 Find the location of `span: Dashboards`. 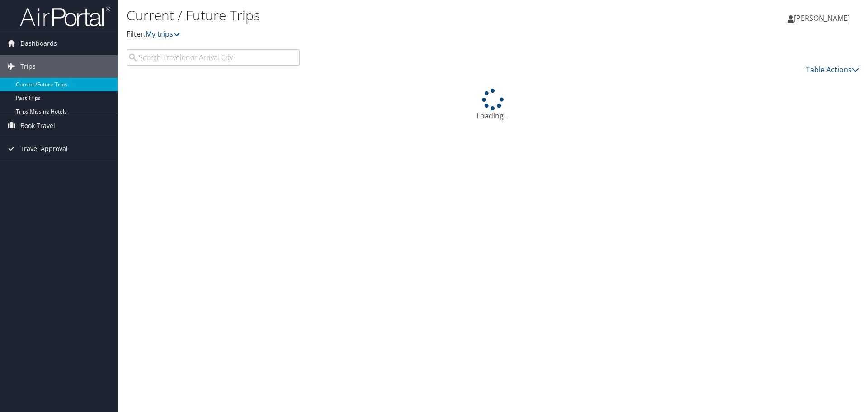

span: Dashboards is located at coordinates (38, 43).